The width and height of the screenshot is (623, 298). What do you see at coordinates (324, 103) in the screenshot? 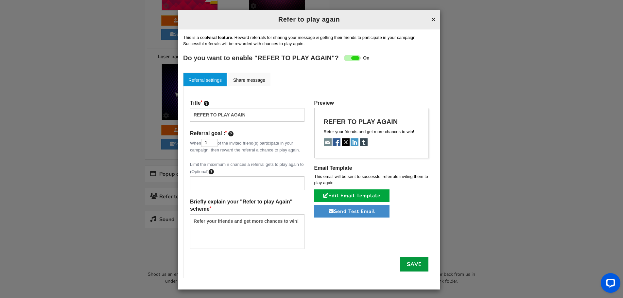
I see `label: Preview` at bounding box center [324, 103].